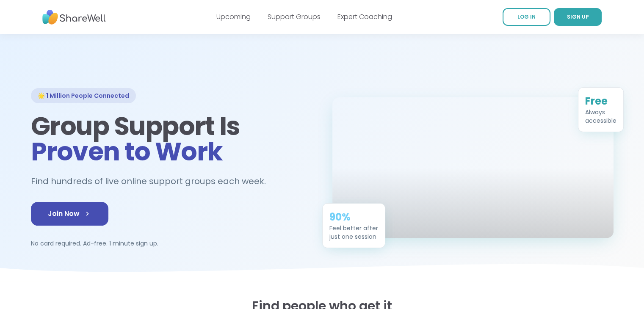  Describe the element at coordinates (601, 101) in the screenshot. I see `div: Free` at that location.